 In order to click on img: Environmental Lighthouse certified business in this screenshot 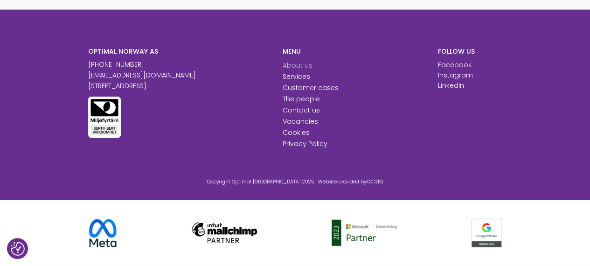, I will do `click(104, 117)`.